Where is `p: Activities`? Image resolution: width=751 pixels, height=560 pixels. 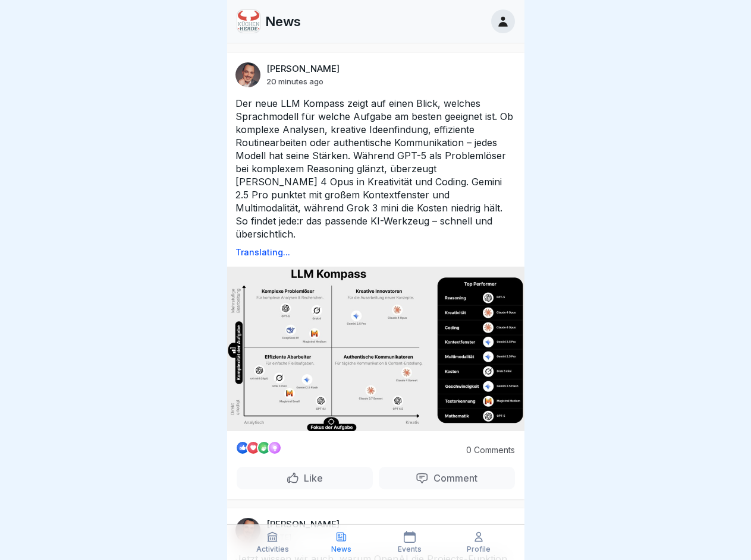
p: Activities is located at coordinates (272, 549).